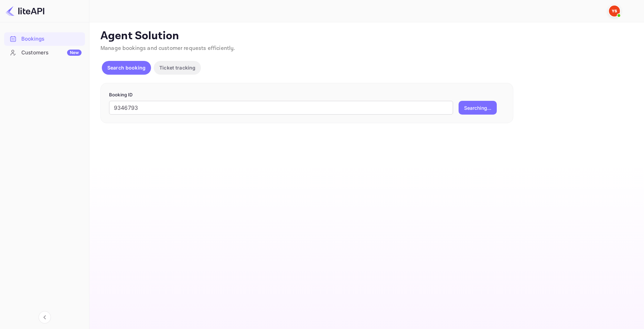 This screenshot has width=644, height=329. I want to click on img: LiteAPI logo, so click(25, 11).